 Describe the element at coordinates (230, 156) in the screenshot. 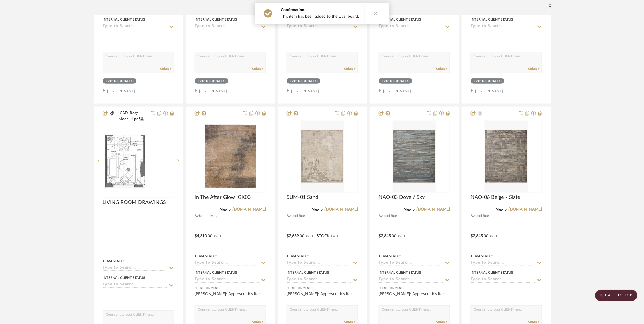

I see `img: In The After Glow IGK03` at that location.